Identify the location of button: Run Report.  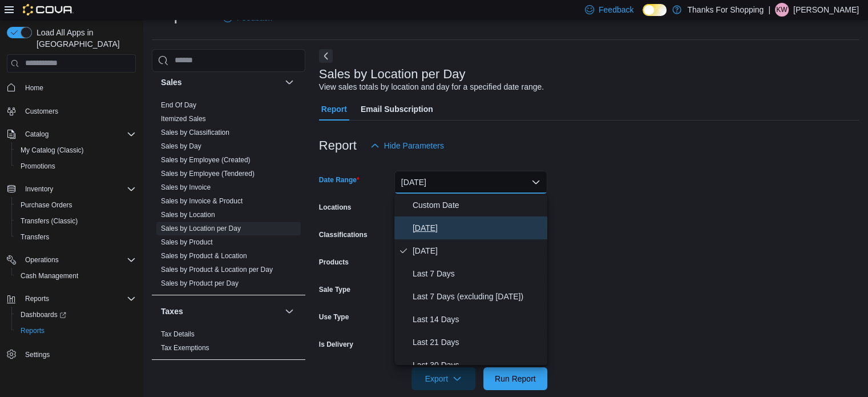
(515, 379).